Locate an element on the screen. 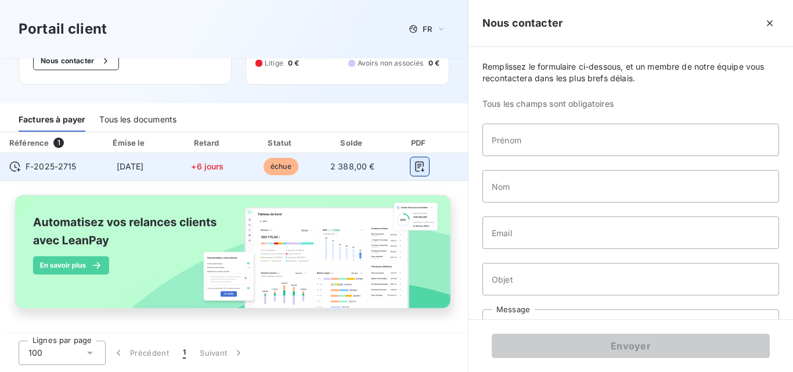 Image resolution: width=793 pixels, height=372 pixels. span: 2 388,00 € is located at coordinates (352, 166).